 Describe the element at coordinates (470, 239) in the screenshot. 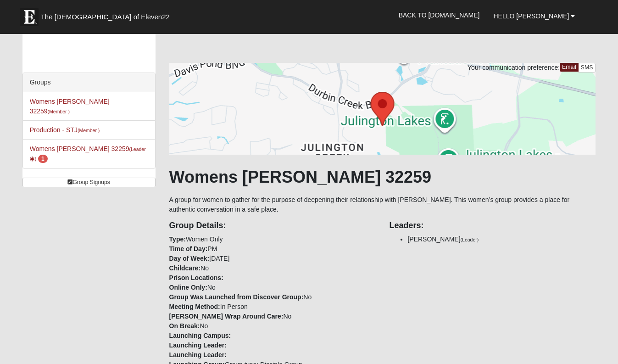

I see `small: (Leader)` at that location.